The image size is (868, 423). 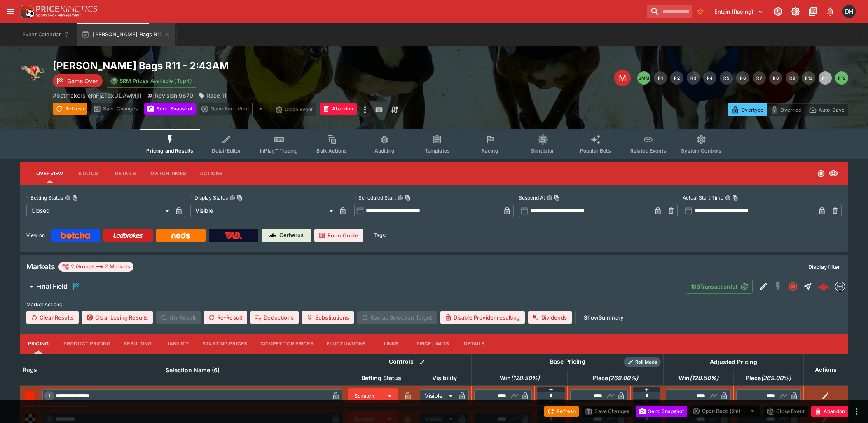 I want to click on p: Suspend At, so click(x=532, y=197).